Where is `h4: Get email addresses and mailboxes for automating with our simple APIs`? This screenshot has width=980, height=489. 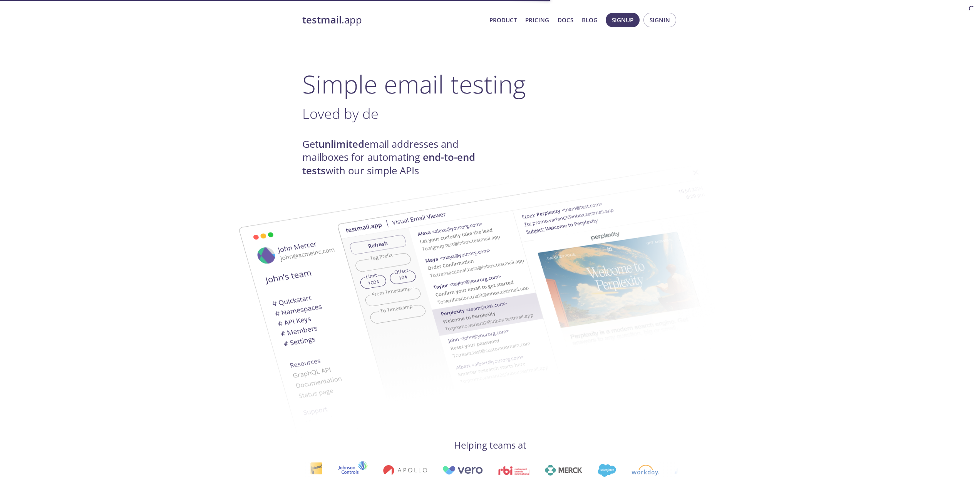
h4: Get email addresses and mailboxes for automating with our simple APIs is located at coordinates (396, 157).